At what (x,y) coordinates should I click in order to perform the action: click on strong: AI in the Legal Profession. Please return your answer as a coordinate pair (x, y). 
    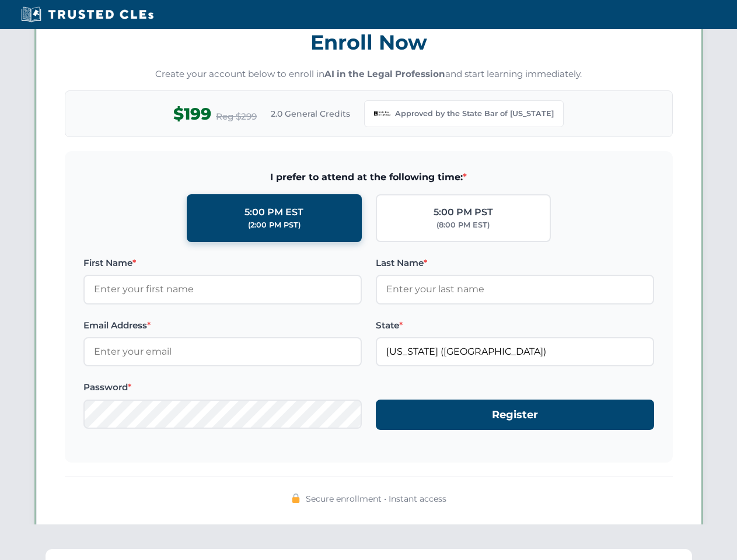
    Looking at the image, I should click on (384, 73).